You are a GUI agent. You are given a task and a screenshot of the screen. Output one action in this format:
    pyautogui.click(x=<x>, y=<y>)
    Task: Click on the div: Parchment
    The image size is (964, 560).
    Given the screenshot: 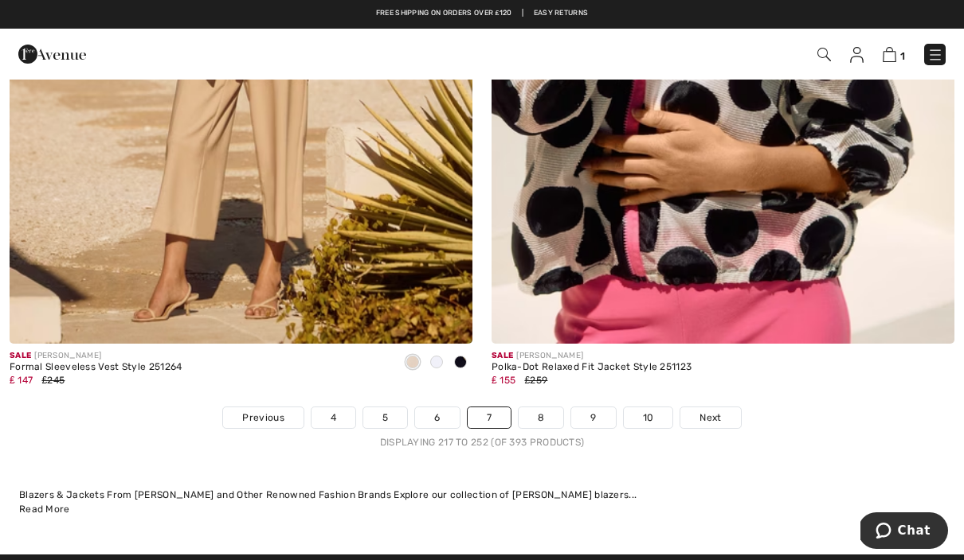 What is the action you would take?
    pyautogui.click(x=412, y=363)
    